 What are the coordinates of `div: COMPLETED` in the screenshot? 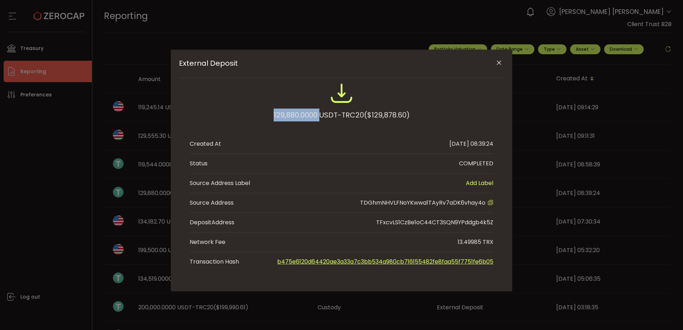 It's located at (476, 164).